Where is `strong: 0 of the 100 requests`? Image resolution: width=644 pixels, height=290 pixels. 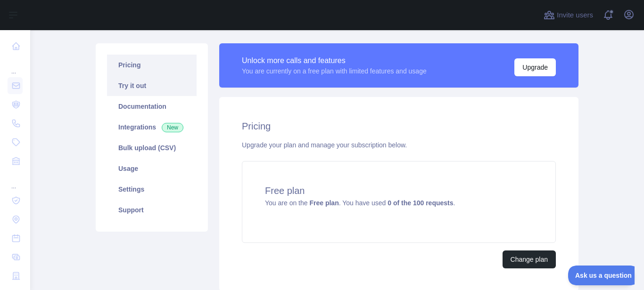 strong: 0 of the 100 requests is located at coordinates (420, 203).